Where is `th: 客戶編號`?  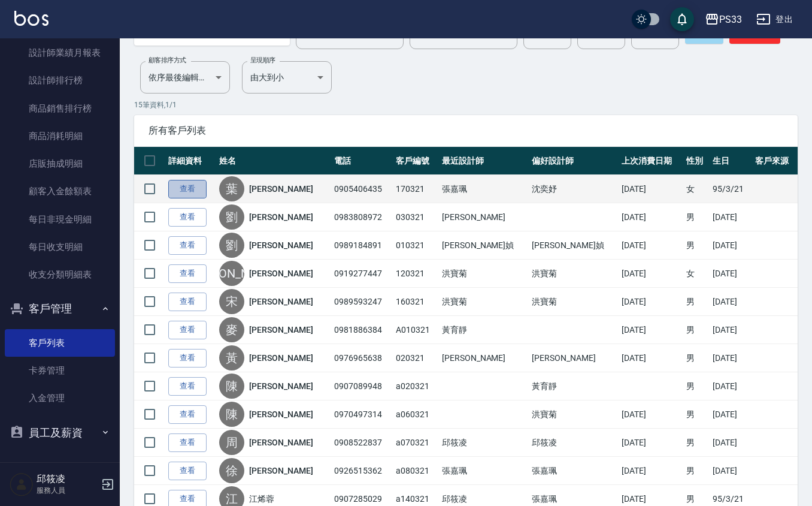
th: 客戶編號 is located at coordinates (416, 161).